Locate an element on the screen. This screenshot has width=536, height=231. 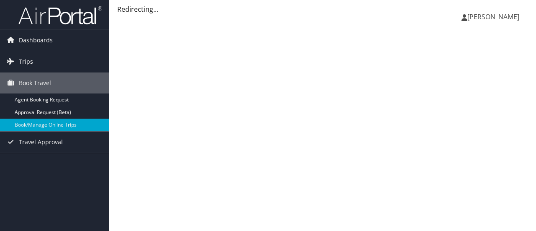
div: Redirecting... is located at coordinates (322, 9).